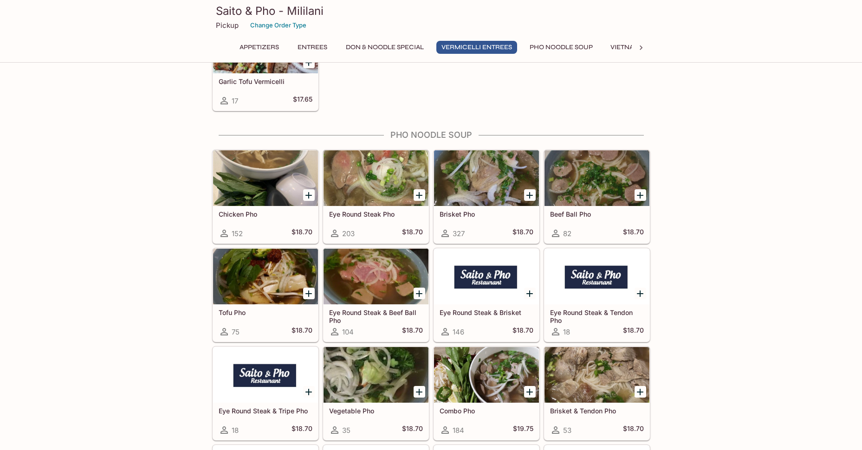 The height and width of the screenshot is (450, 862). What do you see at coordinates (486, 295) in the screenshot?
I see `a: Eye Round Steak & Brisket146$18.70` at bounding box center [486, 295].